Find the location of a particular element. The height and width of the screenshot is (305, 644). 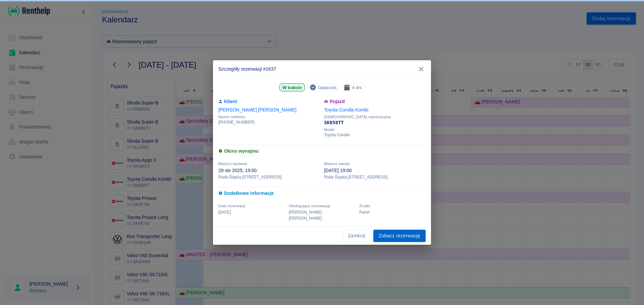

span: 4 dni is located at coordinates (357, 87).